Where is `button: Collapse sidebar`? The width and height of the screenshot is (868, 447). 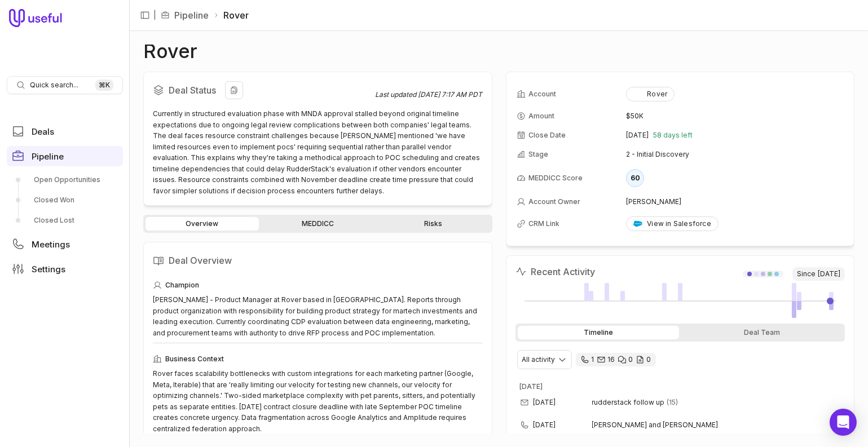
button: Collapse sidebar is located at coordinates (145, 15).